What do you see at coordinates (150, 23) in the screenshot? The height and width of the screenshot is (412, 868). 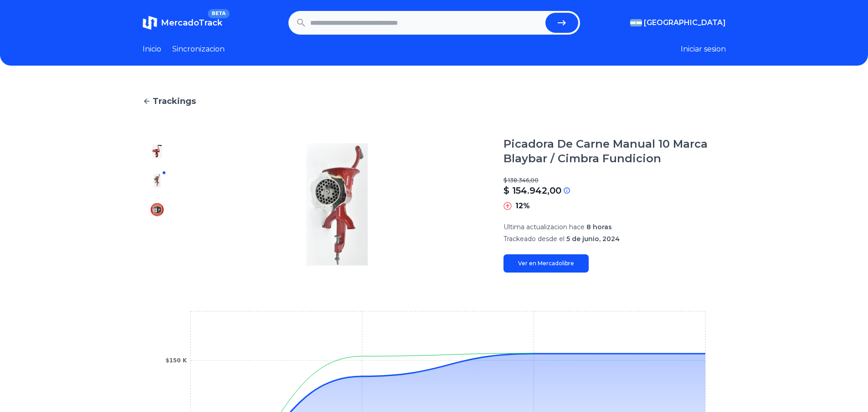 I see `img: MercadoTrack` at bounding box center [150, 23].